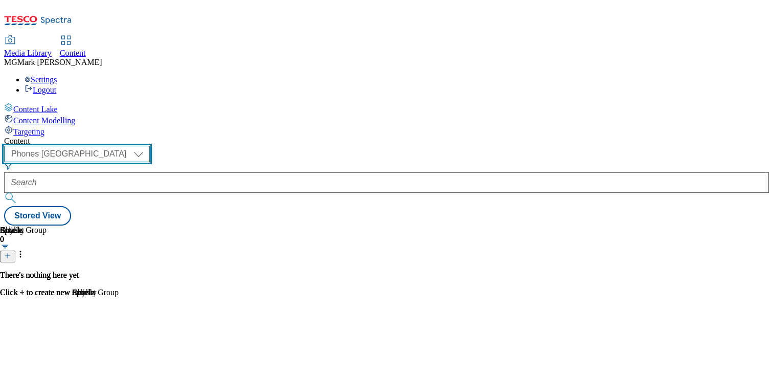 This screenshot has width=773, height=378. I want to click on input: Search, so click(386, 182).